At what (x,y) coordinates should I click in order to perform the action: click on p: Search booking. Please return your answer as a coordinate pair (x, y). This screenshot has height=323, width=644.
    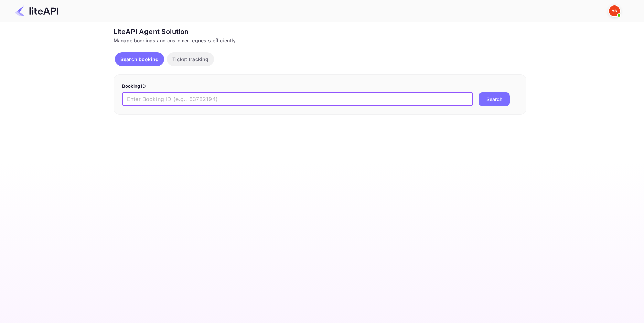
    Looking at the image, I should click on (139, 59).